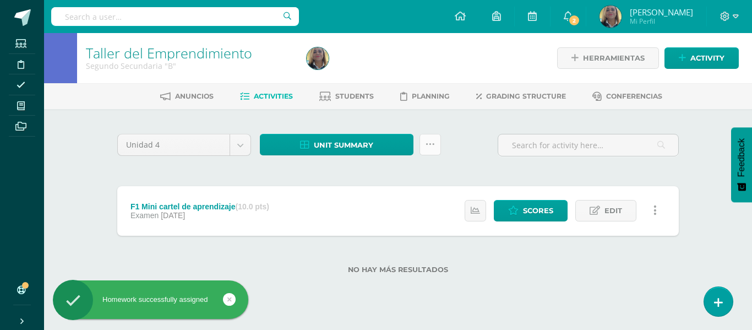 The height and width of the screenshot is (330, 752). I want to click on span: Grading structure, so click(526, 96).